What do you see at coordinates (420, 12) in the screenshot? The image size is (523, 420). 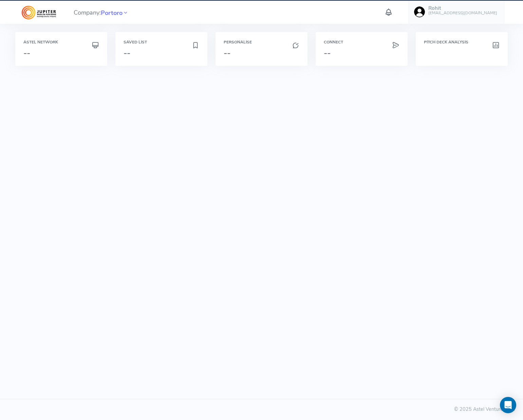 I see `img: user-image` at bounding box center [420, 12].